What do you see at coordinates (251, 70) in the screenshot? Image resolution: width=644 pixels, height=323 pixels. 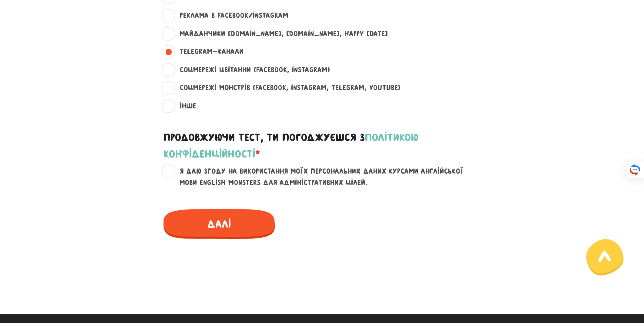 I see `label: Соцмережі Цвітанни (Facebook, Instagram)` at bounding box center [251, 70].